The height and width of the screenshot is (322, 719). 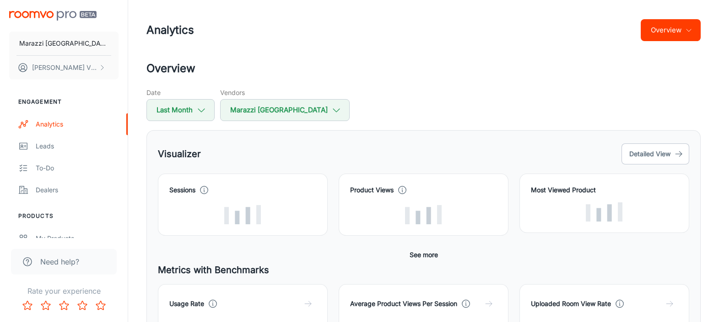 I want to click on button: Rate 1 star, so click(x=27, y=306).